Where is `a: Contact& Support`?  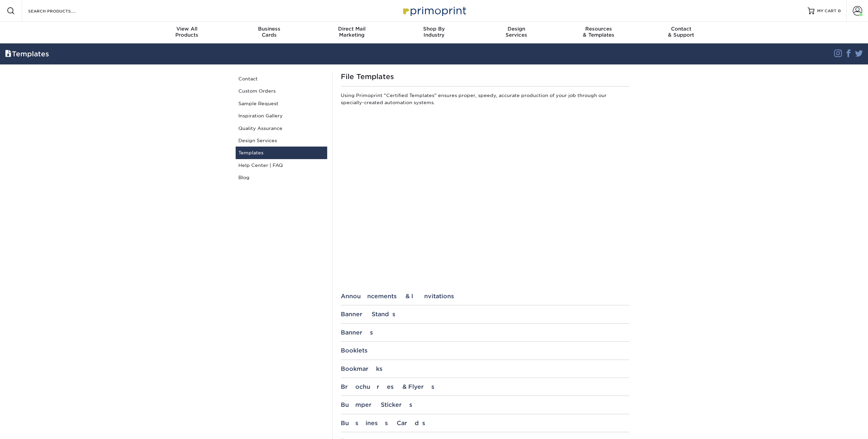 a: Contact& Support is located at coordinates (681, 32).